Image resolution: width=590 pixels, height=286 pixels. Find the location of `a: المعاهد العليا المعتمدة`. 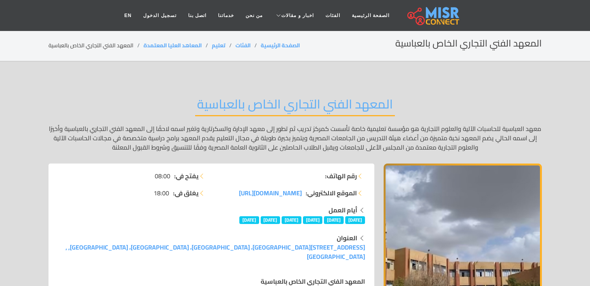

a: المعاهد العليا المعتمدة is located at coordinates (173, 45).